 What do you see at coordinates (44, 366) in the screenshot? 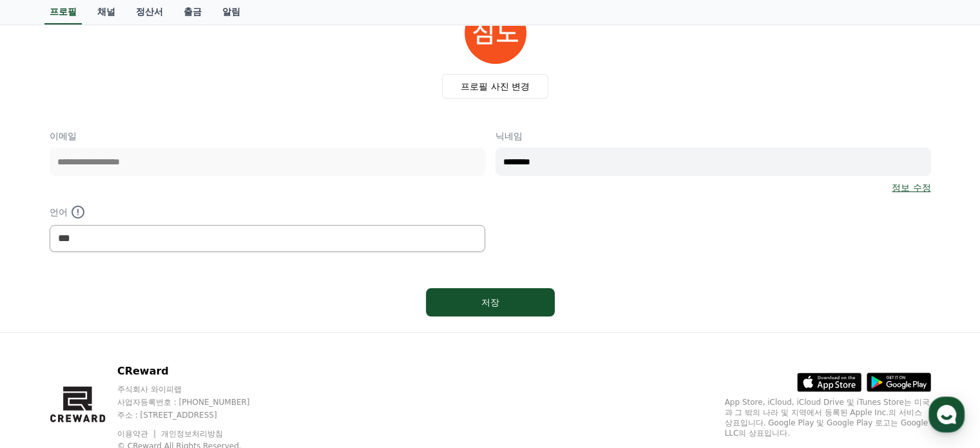
I see `span: 홈` at bounding box center [44, 366].